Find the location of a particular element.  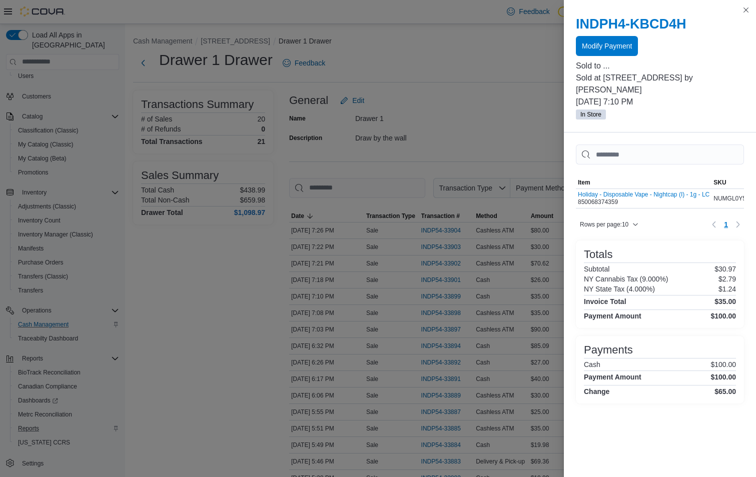

p: $100.00 is located at coordinates (723, 365).